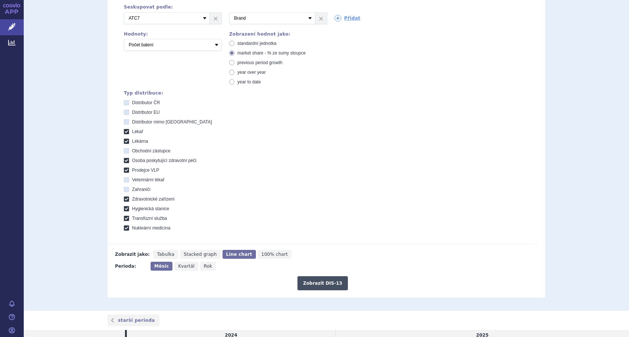 This screenshot has width=629, height=337. What do you see at coordinates (249, 82) in the screenshot?
I see `span: year to date` at bounding box center [249, 82].